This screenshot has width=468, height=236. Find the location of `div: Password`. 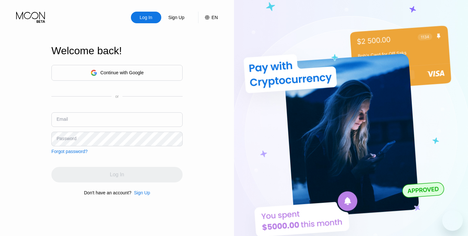

div: Password is located at coordinates (66, 139).